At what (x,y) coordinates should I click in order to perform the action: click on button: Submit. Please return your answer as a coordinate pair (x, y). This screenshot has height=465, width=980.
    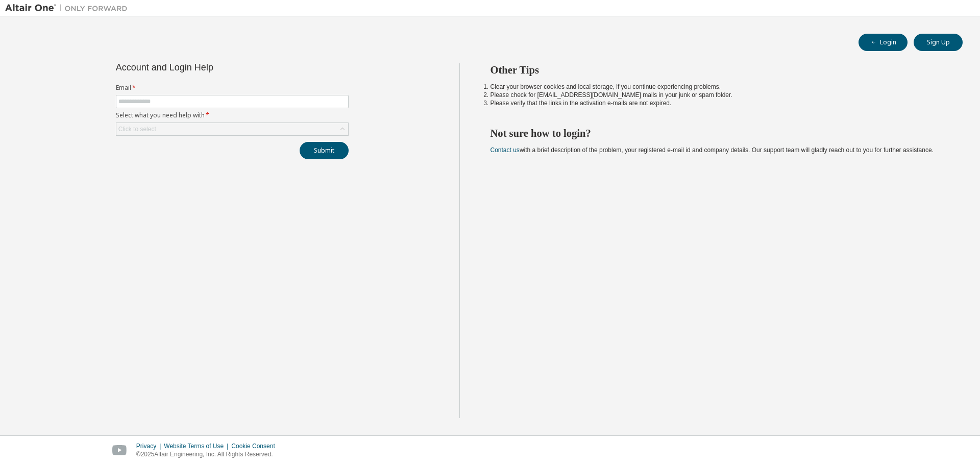
    Looking at the image, I should click on (324, 151).